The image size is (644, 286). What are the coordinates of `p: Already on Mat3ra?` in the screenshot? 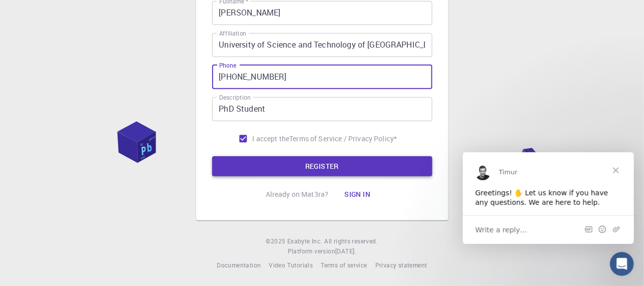 It's located at (297, 195).